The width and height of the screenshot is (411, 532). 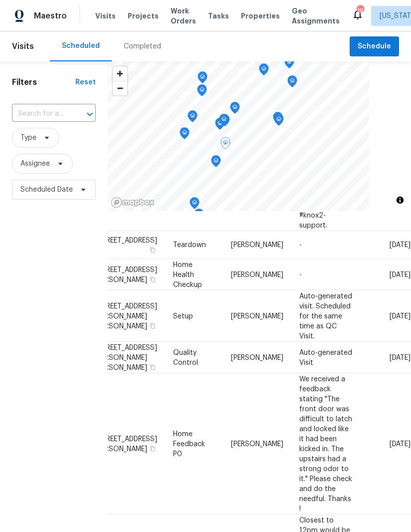 I want to click on span: Scheduled Date, so click(x=46, y=190).